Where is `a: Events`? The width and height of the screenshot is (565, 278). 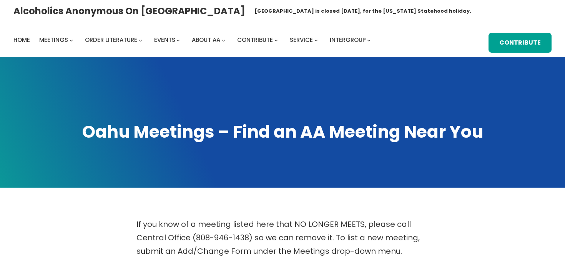 a: Events is located at coordinates (165, 40).